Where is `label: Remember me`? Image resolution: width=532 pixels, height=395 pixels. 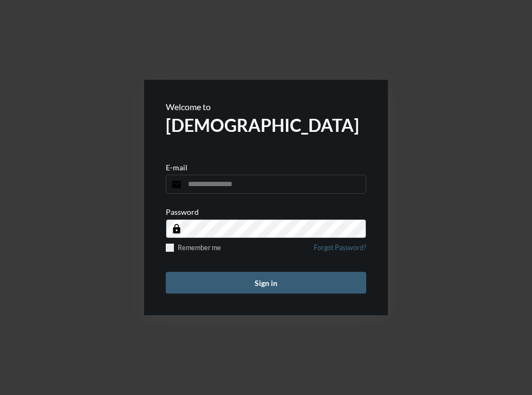
label: Remember me is located at coordinates (193, 247).